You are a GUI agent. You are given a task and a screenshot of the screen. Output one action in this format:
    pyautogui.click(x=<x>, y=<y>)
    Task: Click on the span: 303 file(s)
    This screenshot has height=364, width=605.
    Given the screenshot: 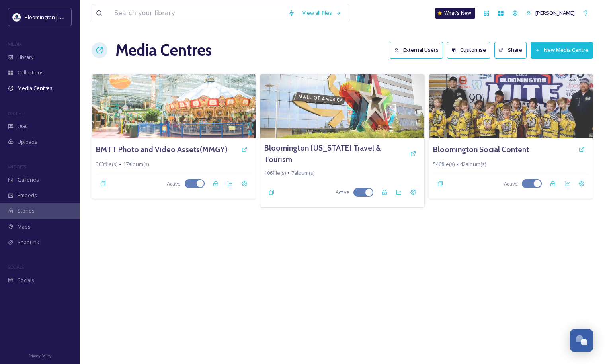 What is the action you would take?
    pyautogui.click(x=107, y=164)
    